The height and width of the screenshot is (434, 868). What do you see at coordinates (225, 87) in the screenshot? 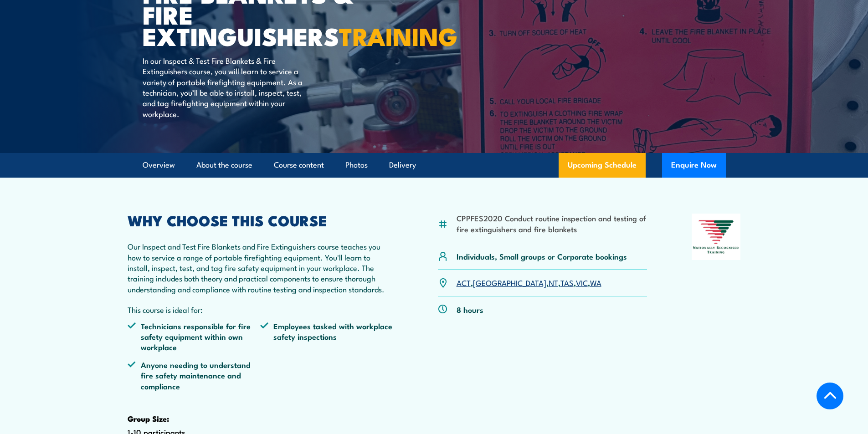
I see `p: In our Inspect & Test Fire Blankets & Fire Extinguishers course, you will learn to service a vari...` at bounding box center [225, 87].